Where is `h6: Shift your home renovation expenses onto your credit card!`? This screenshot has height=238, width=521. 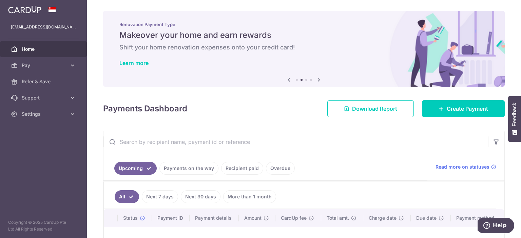 h6: Shift your home renovation expenses onto your credit card! is located at coordinates (304, 47).